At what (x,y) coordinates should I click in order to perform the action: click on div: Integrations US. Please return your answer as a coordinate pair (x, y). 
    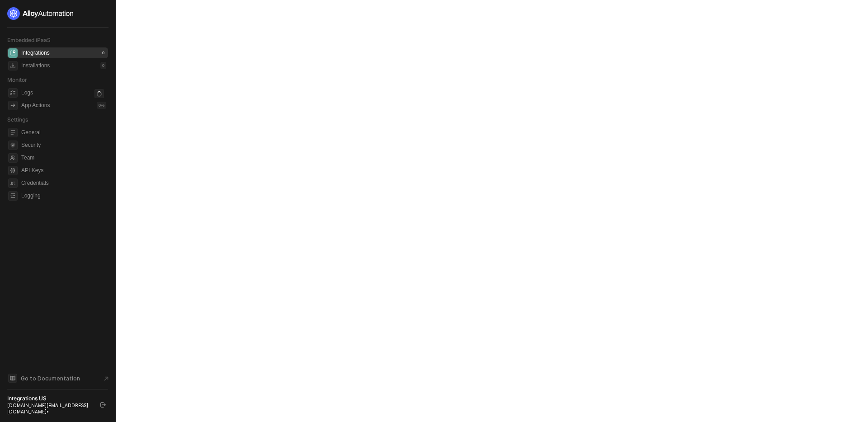
    Looking at the image, I should click on (50, 399).